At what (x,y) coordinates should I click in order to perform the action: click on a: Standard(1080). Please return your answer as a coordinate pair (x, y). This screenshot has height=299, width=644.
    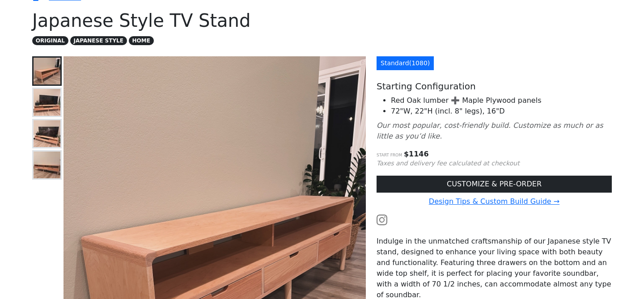
    Looking at the image, I should click on (405, 63).